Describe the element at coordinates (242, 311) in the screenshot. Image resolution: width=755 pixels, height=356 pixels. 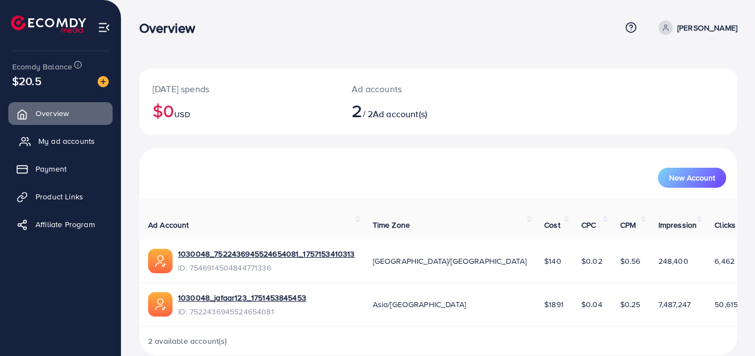
I see `span: ID: 7522436945524654081` at that location.